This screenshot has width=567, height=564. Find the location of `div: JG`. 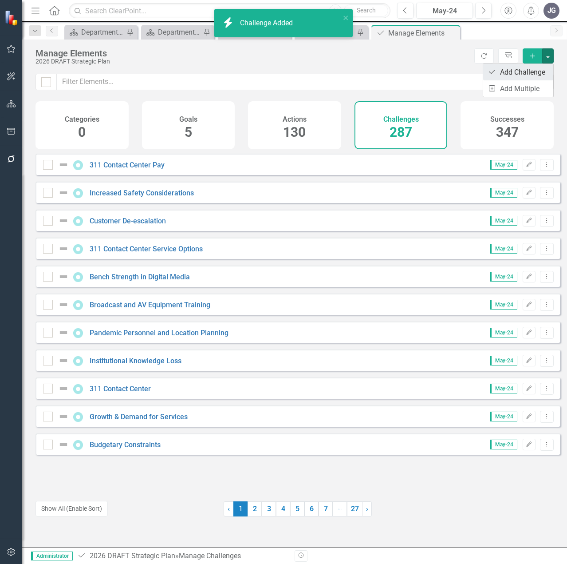

div: JG is located at coordinates (552, 11).